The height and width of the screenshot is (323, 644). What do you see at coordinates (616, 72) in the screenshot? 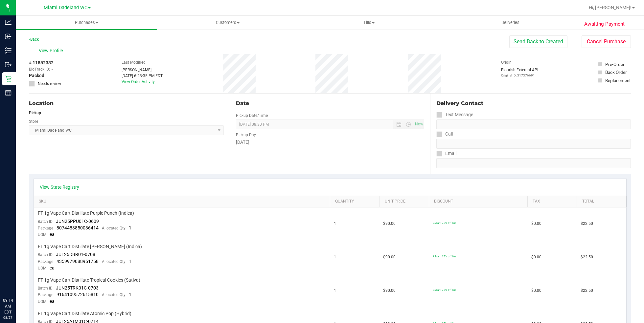
I see `div: Back Order` at bounding box center [616, 72].